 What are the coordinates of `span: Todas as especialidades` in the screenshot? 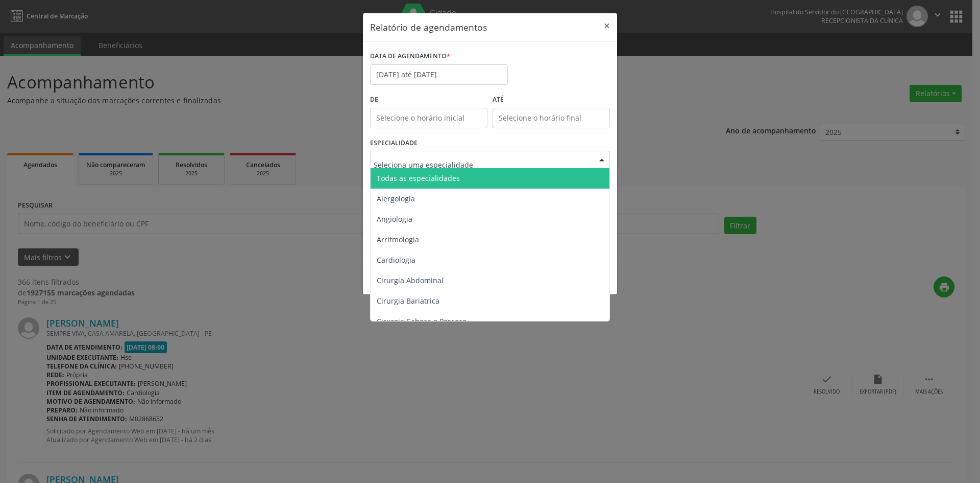 It's located at (418, 177).